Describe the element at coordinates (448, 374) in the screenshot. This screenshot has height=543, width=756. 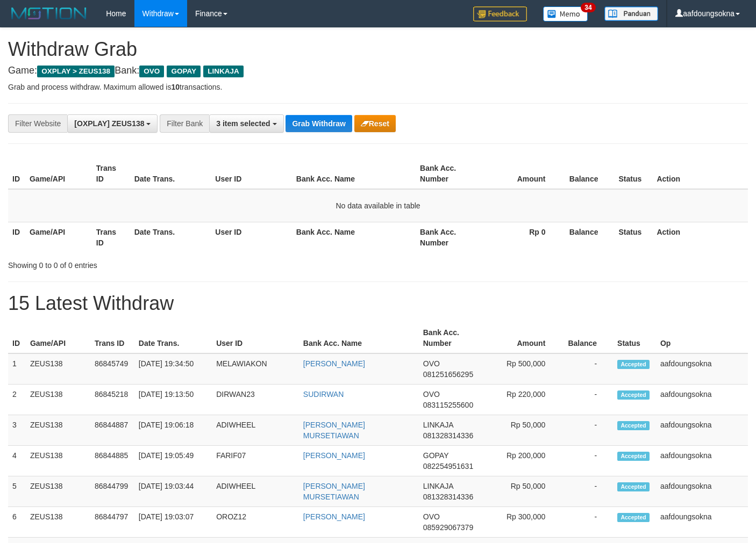
I see `span: Copy 081251656295 to clipboard` at that location.